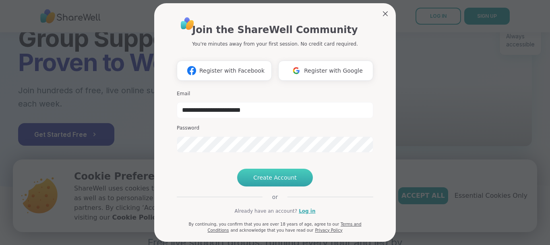 This screenshot has width=550, height=245. I want to click on span: or, so click(275, 197).